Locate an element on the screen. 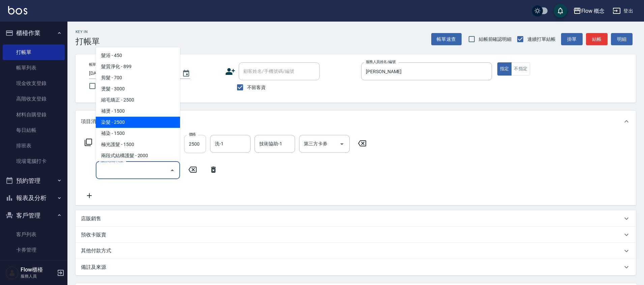 This screenshot has width=644, height=285. span: 燙髮 - 3000 is located at coordinates (138, 89).